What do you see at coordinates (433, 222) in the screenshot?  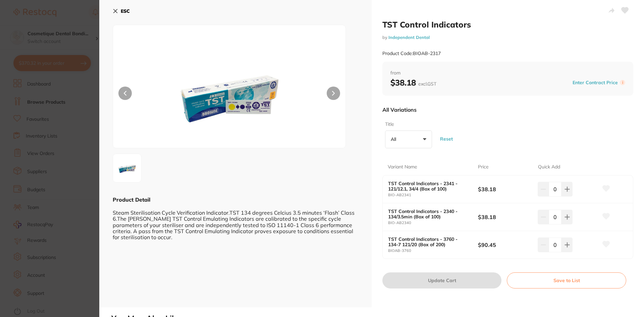 I see `small: BIO-AB2340` at bounding box center [433, 222].